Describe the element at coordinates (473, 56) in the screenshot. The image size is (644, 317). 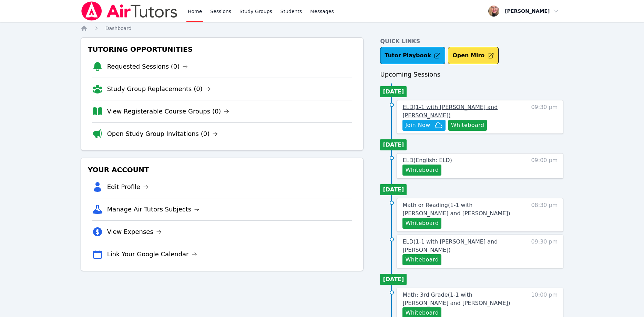
I see `button: Open Miro` at that location.